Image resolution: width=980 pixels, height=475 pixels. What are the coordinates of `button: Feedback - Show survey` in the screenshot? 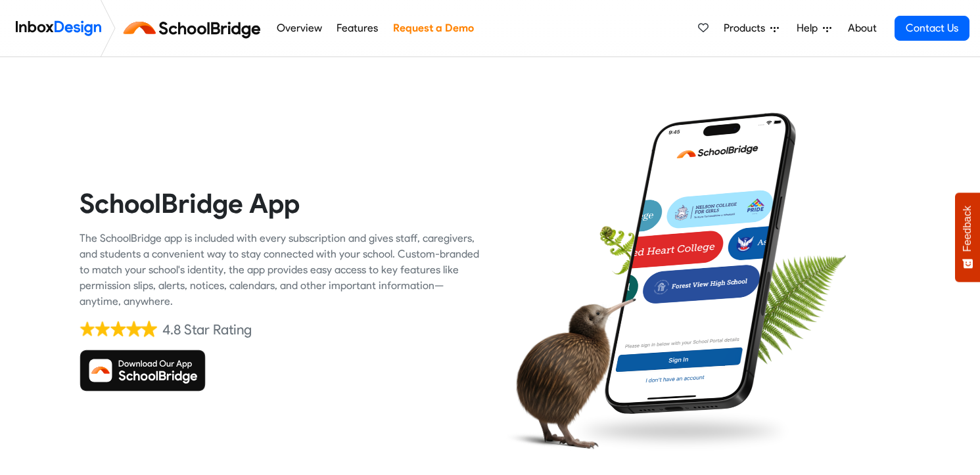 It's located at (967, 237).